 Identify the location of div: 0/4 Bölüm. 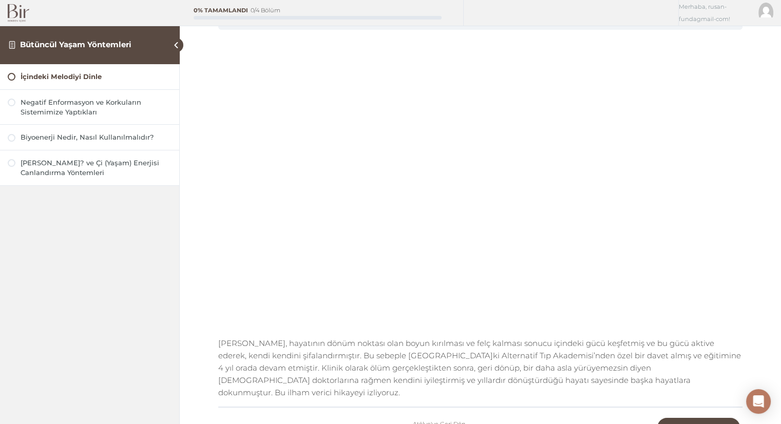
(266, 10).